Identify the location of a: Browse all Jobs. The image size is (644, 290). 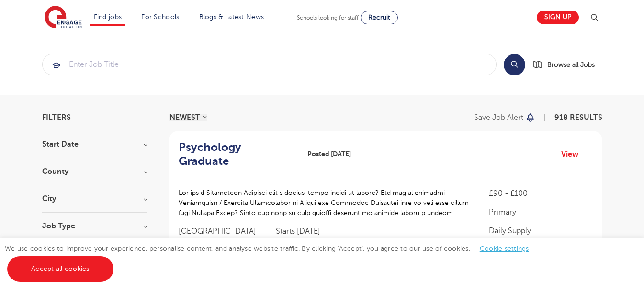
(567, 65).